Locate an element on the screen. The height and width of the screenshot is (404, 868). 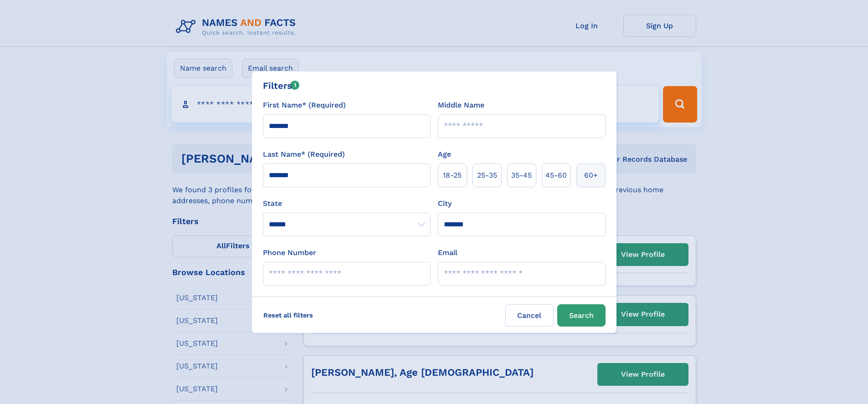
span: 35‑45 is located at coordinates (521, 175).